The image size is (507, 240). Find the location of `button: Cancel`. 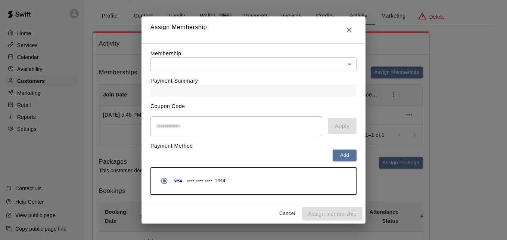

button: Cancel is located at coordinates (287, 213).